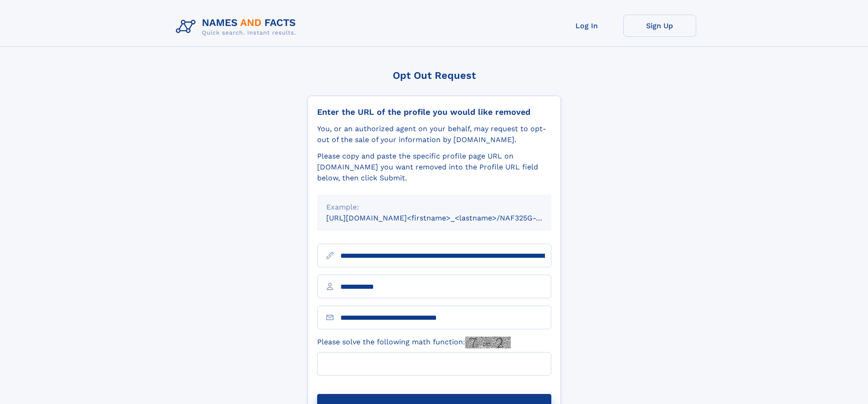  What do you see at coordinates (238, 27) in the screenshot?
I see `img: Logo Names and Facts` at bounding box center [238, 27].